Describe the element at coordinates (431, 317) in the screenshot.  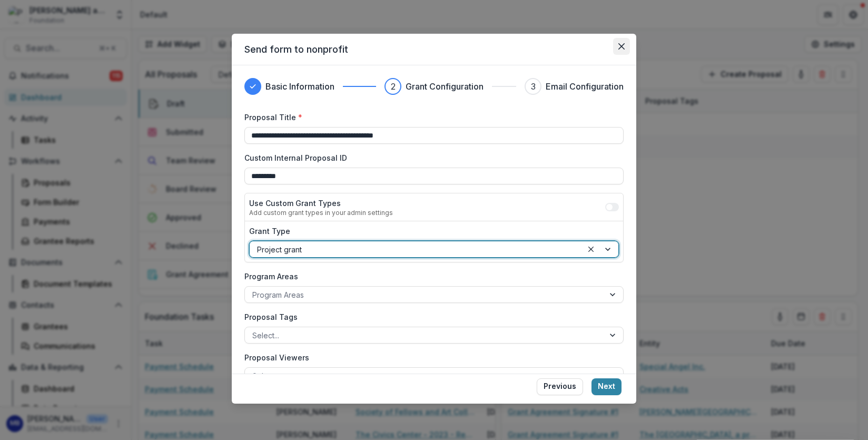
I see `label: Proposal Tags` at that location.